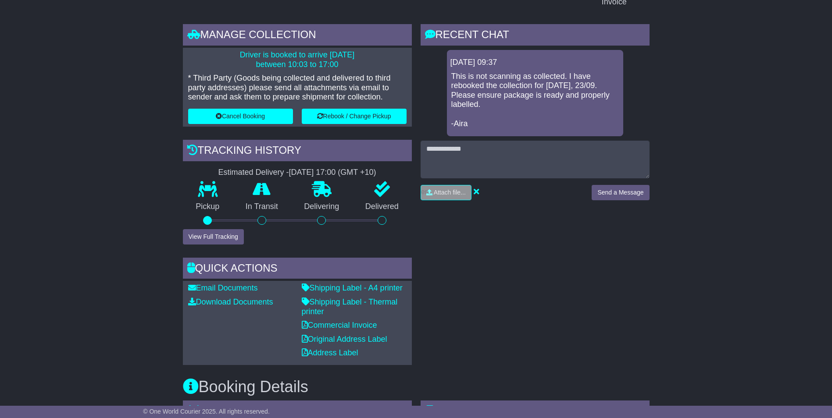 Image resolution: width=832 pixels, height=418 pixels. What do you see at coordinates (208, 207) in the screenshot?
I see `p: Pickup` at bounding box center [208, 207].